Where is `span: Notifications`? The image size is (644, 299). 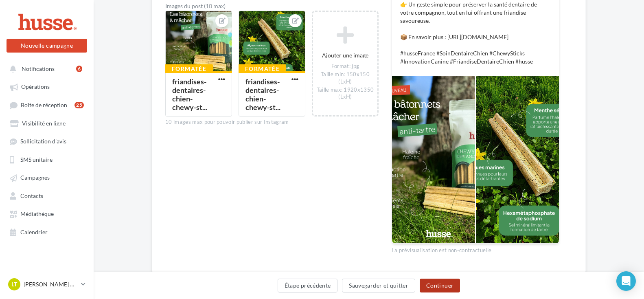 span: Notifications is located at coordinates (38, 69).